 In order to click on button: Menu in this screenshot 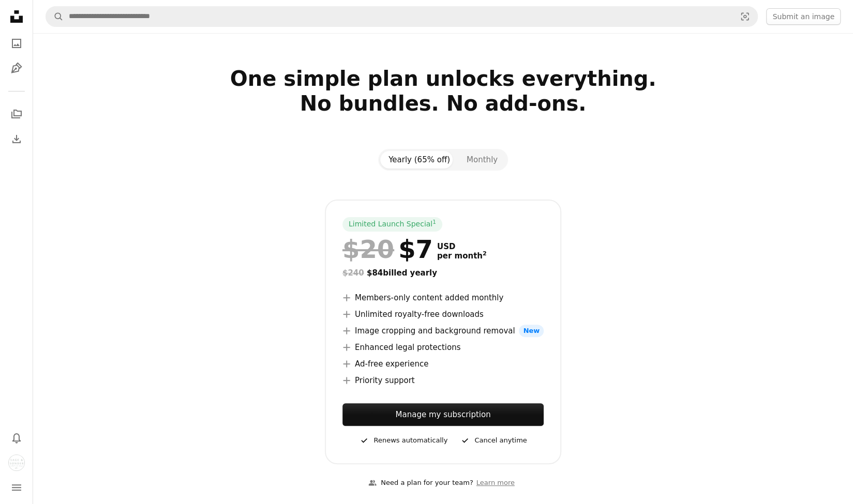, I will do `click(16, 488)`.